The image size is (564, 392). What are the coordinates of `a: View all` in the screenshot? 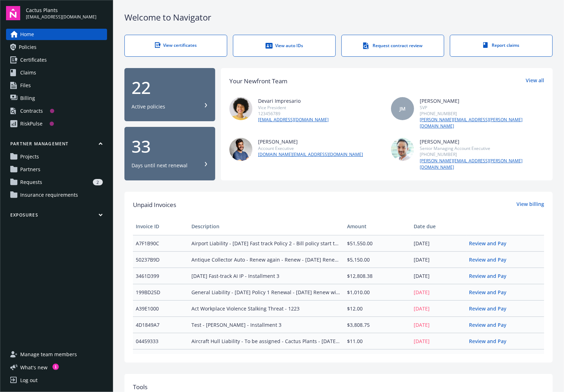 It's located at (535, 81).